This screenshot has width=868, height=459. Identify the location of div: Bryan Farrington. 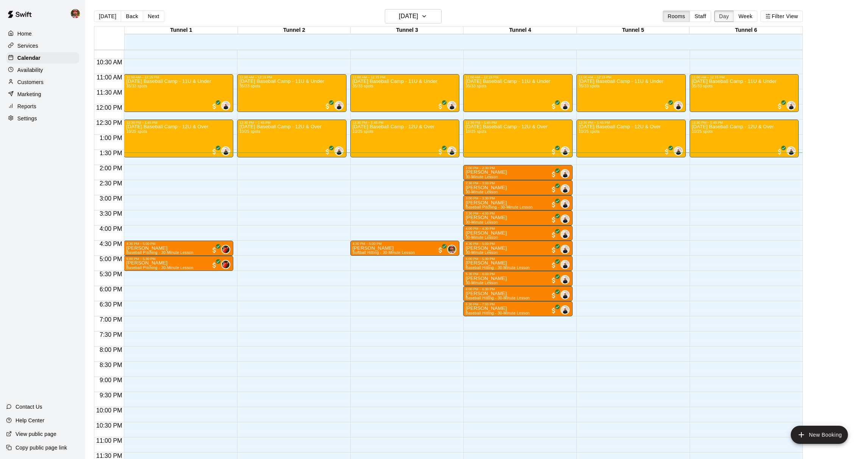
(77, 14).